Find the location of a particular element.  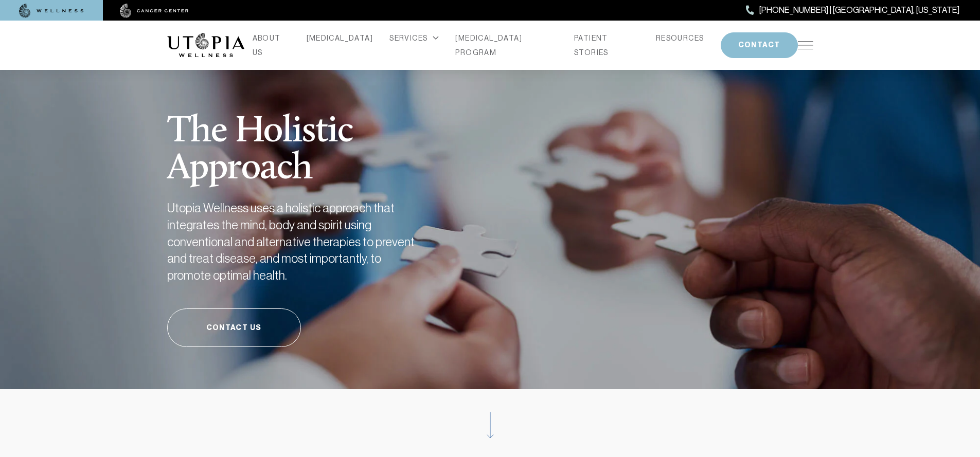

img: logo is located at coordinates (206, 45).